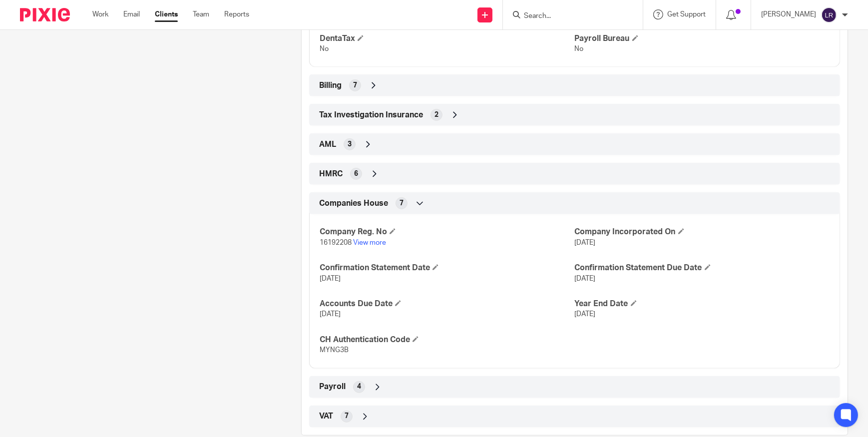 This screenshot has height=437, width=868. I want to click on h4: Confirmation Statement Date, so click(447, 268).